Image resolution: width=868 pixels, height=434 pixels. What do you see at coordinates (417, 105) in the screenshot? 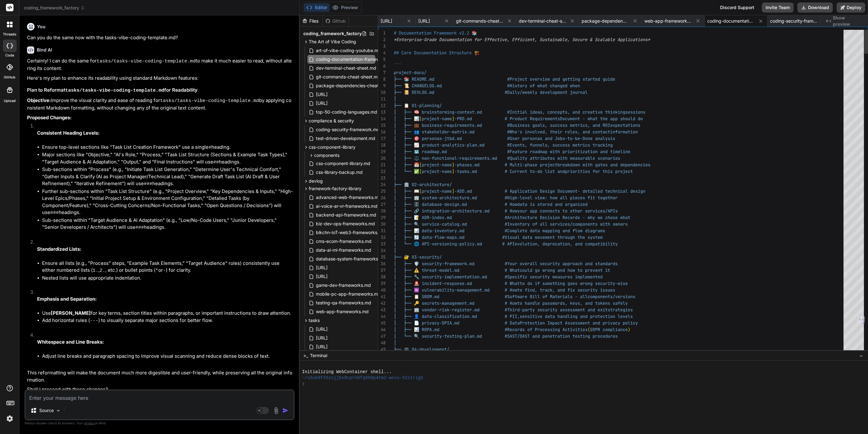
I see `span: ├── 📋 01-planning/` at bounding box center [417, 105].